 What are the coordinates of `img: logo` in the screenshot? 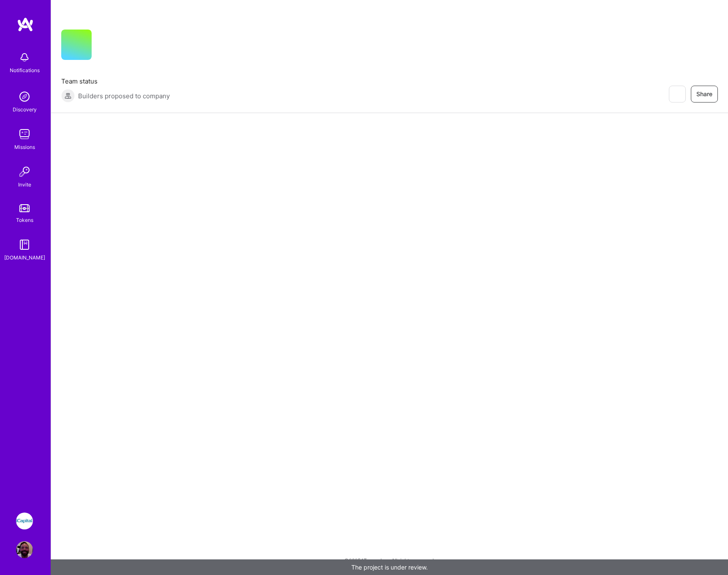 It's located at (25, 24).